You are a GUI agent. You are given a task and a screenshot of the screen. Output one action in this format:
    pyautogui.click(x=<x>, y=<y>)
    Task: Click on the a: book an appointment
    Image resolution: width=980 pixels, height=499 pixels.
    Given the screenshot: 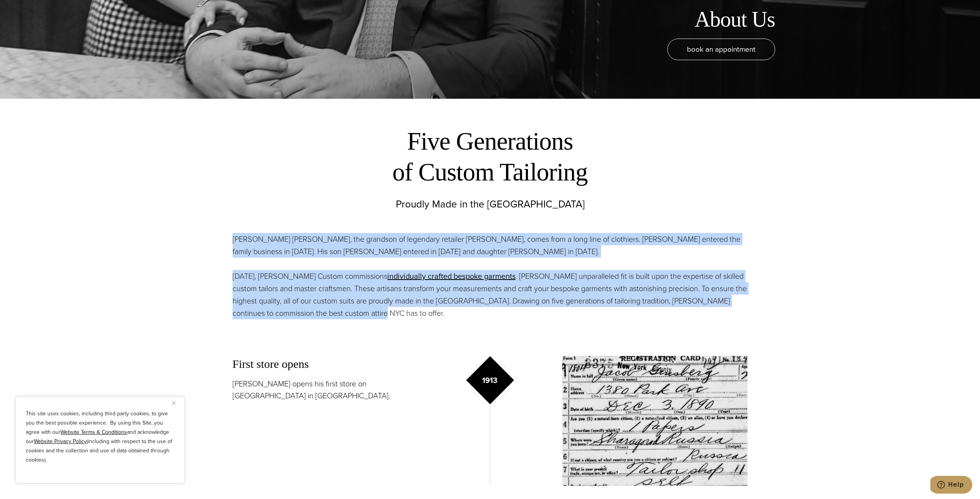 What is the action you would take?
    pyautogui.click(x=721, y=49)
    